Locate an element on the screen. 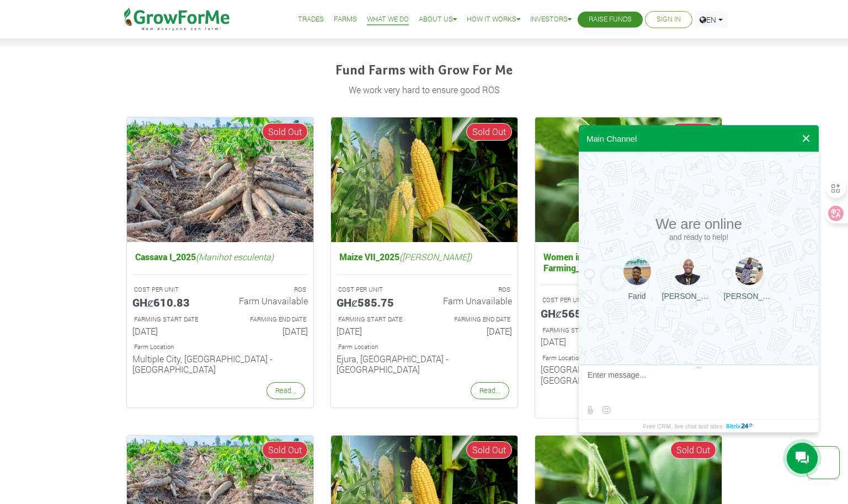 Image resolution: width=848 pixels, height=504 pixels. div: Farid is located at coordinates (637, 296).